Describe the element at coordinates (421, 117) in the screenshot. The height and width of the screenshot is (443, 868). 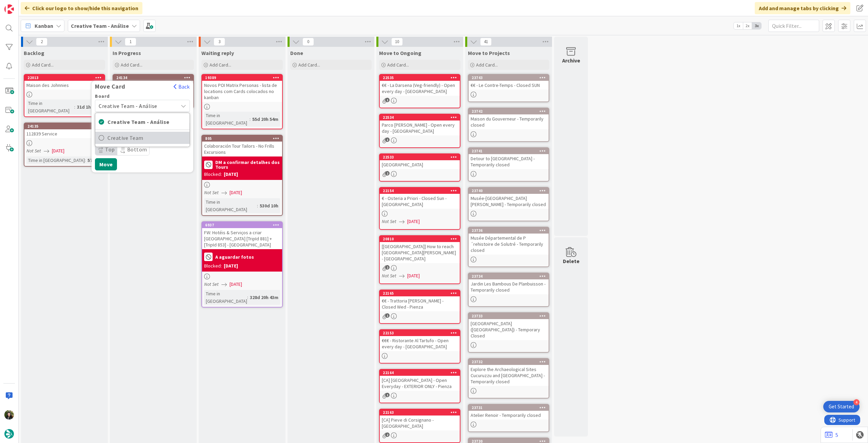
I see `div: 22534` at that location.